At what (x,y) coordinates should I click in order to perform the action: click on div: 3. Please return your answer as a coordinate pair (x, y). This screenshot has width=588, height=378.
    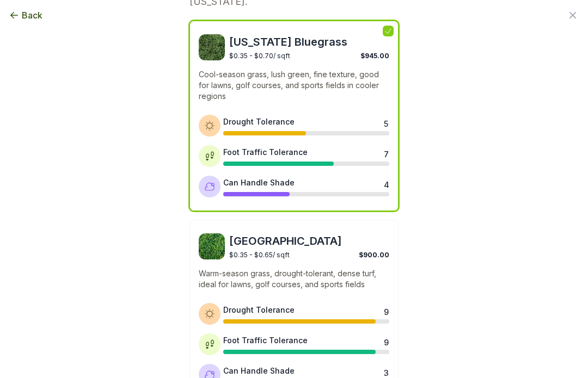
    Looking at the image, I should click on (386, 372).